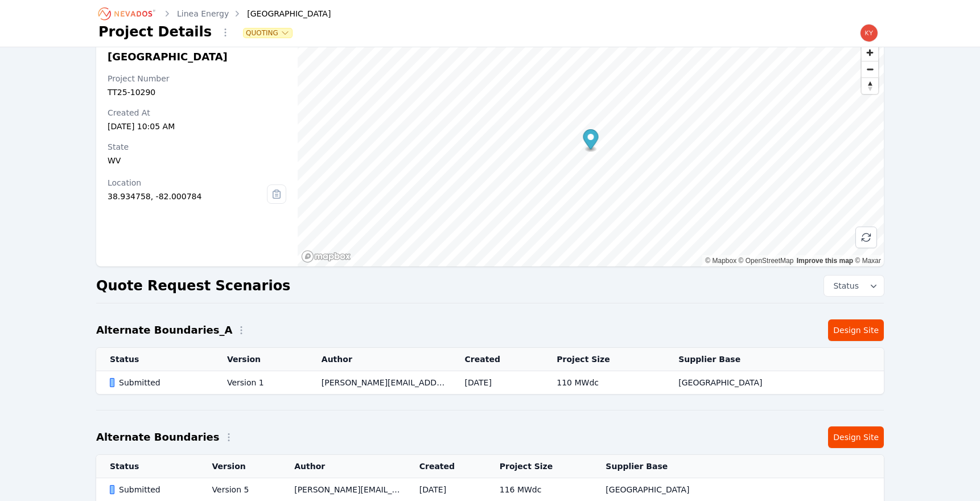  I want to click on button: Status, so click(854, 286).